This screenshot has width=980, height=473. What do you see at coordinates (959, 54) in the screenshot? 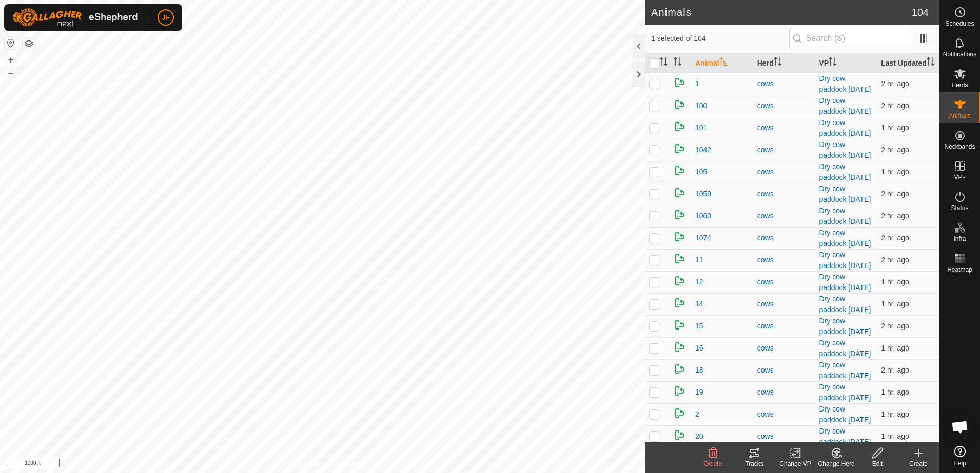
I see `span: Notifications` at bounding box center [959, 54].